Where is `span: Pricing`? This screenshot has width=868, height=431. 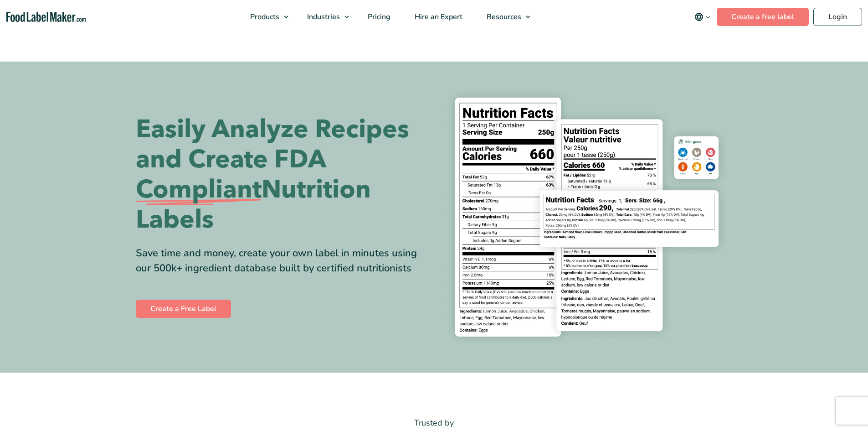
span: Pricing is located at coordinates (378, 17).